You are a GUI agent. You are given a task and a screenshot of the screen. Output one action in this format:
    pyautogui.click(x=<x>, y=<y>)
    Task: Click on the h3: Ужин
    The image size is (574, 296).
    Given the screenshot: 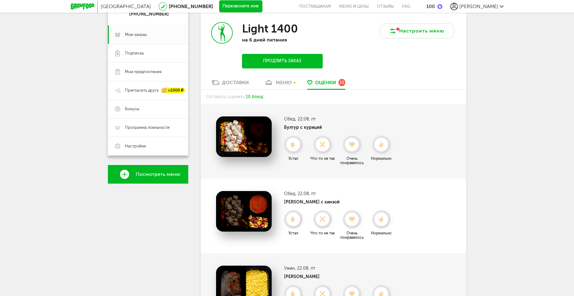 What is the action you would take?
    pyautogui.click(x=340, y=268)
    